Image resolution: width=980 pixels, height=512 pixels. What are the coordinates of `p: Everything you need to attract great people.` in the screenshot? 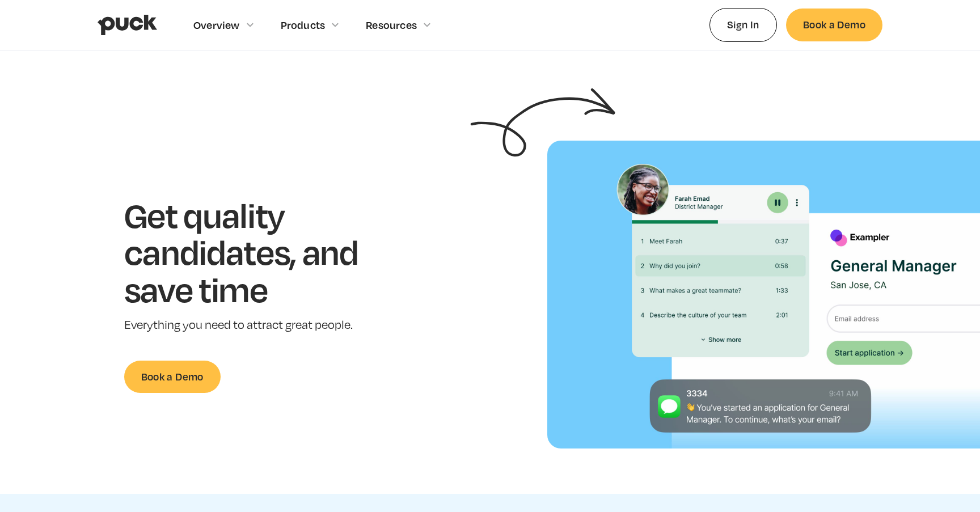 It's located at (258, 325).